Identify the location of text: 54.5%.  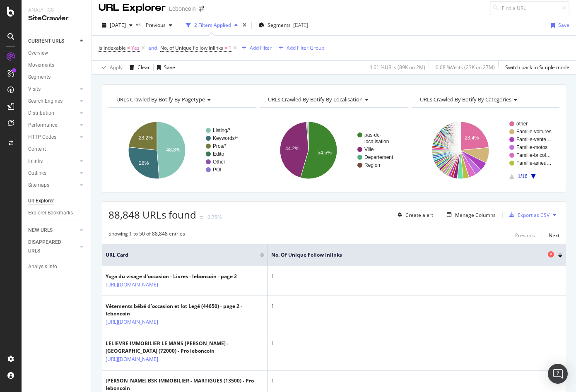
(325, 153).